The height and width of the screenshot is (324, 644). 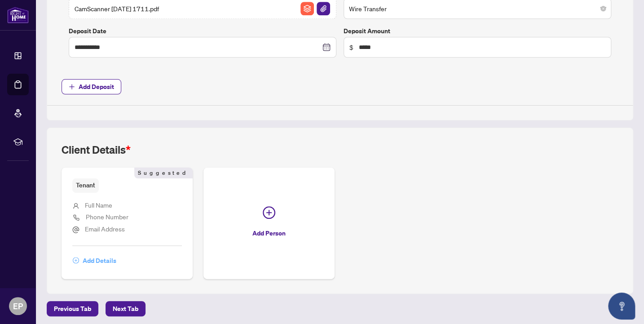 What do you see at coordinates (99, 260) in the screenshot?
I see `span: Add Details` at bounding box center [99, 260].